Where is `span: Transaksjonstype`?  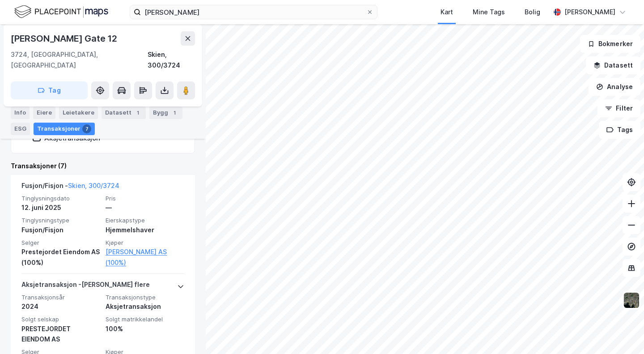
span: Transaksjonstype is located at coordinates (145, 297).